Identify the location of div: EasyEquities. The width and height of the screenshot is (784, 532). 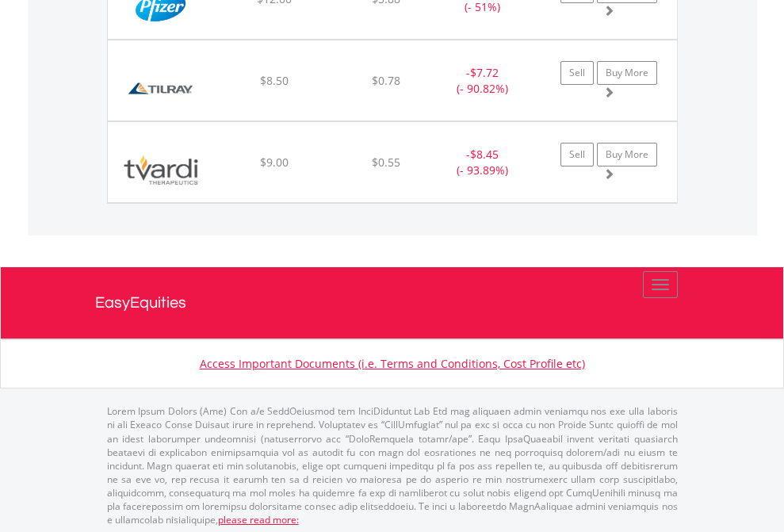
(392, 303).